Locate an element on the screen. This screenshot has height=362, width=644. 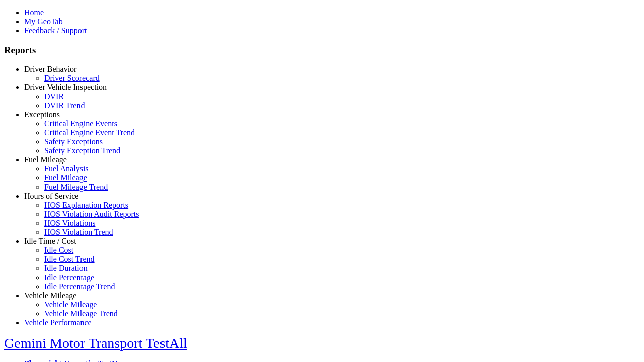
a: Driver Vehicle Inspection is located at coordinates (65, 87).